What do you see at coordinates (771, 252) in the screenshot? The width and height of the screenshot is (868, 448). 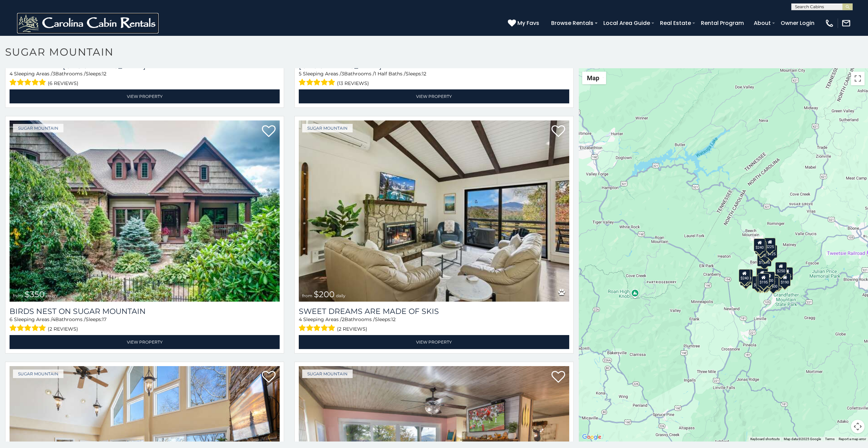 I see `div: $125` at bounding box center [771, 252].